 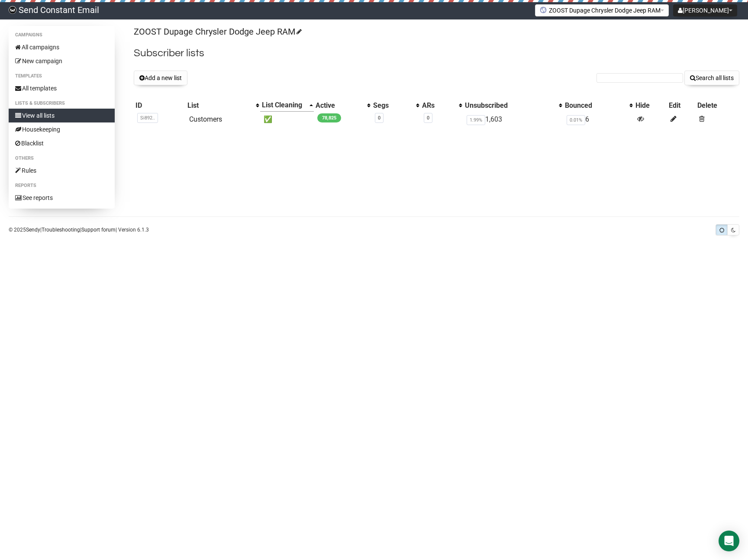 What do you see at coordinates (602, 11) in the screenshot?
I see `button: ZOOST Dupage Chrysler Dodge Jeep RAM` at bounding box center [602, 11].